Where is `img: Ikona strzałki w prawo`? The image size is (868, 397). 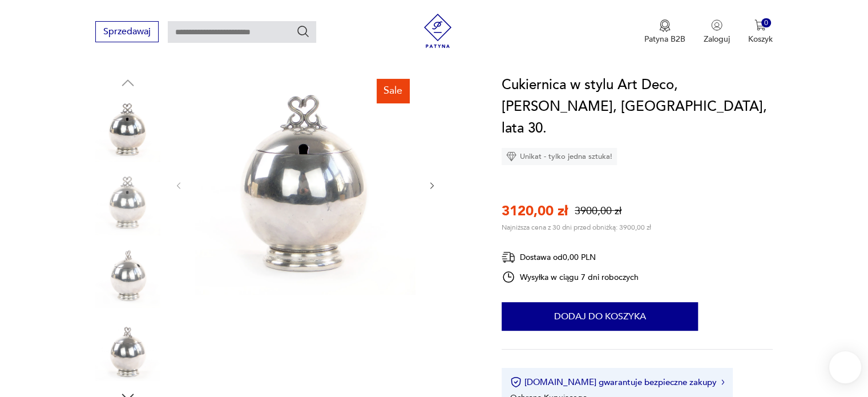
img: Ikona strzałki w prawo is located at coordinates (723, 382).